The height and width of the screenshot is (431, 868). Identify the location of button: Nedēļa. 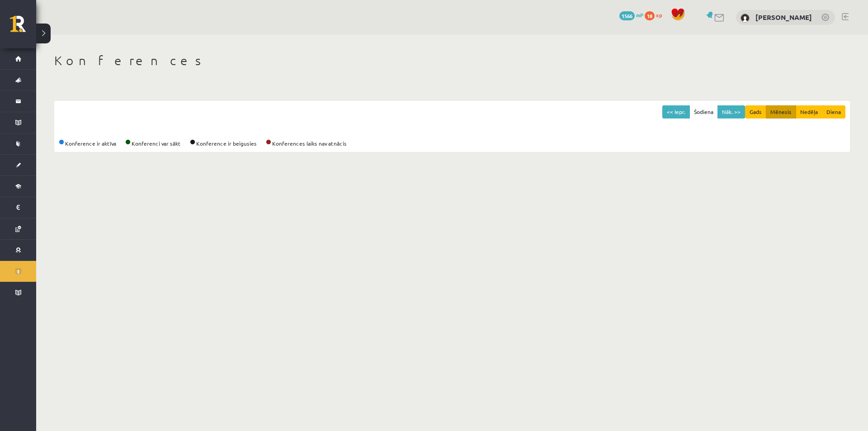
(809, 112).